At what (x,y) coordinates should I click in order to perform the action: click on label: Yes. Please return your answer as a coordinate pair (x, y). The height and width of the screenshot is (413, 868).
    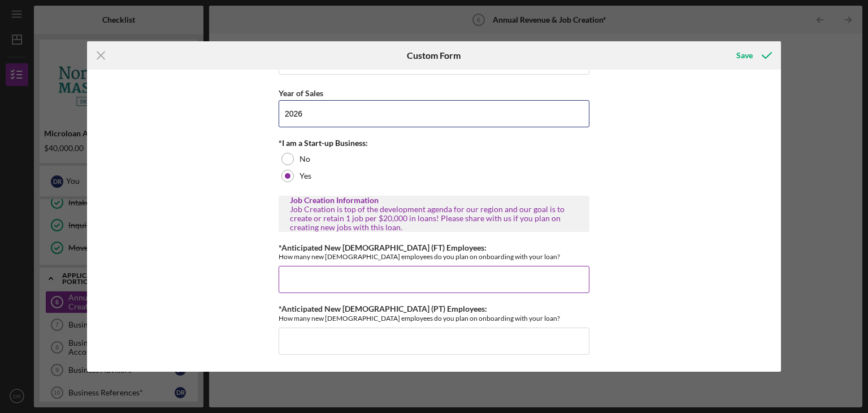
    Looking at the image, I should click on (305, 176).